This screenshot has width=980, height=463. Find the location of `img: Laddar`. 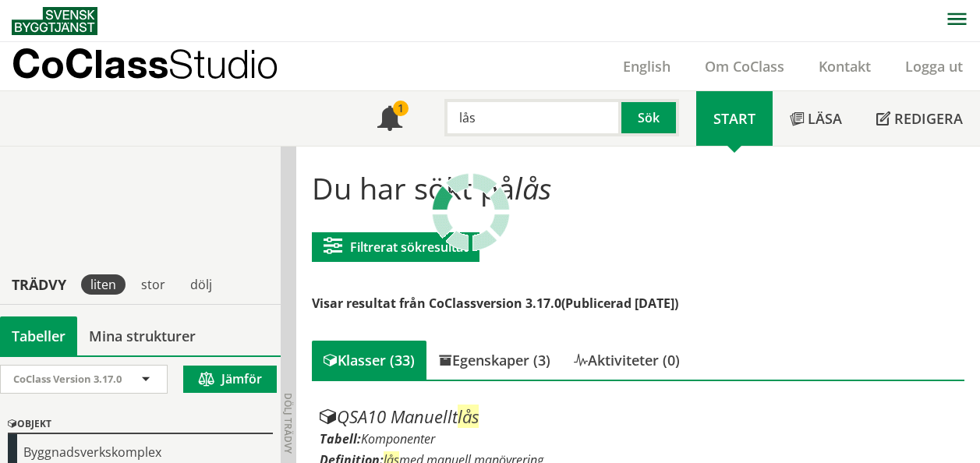

img: Laddar is located at coordinates (471, 213).